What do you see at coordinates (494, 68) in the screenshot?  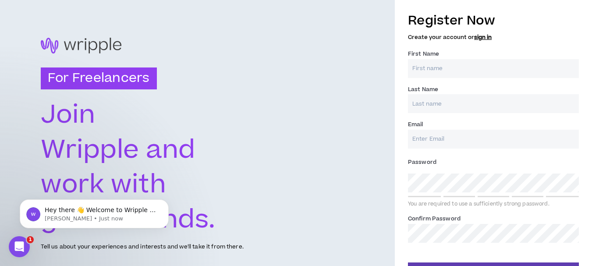 I see `input: First name` at bounding box center [494, 68].